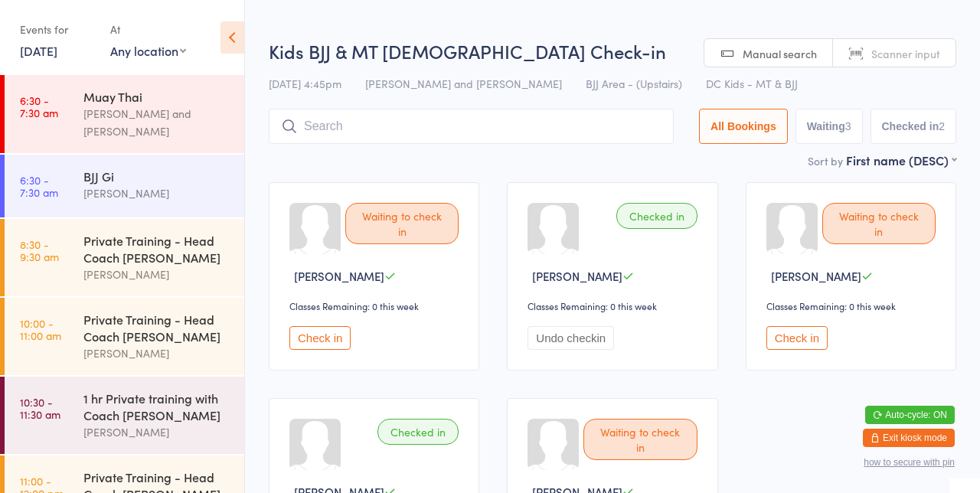 This screenshot has width=980, height=493. Describe the element at coordinates (634, 83) in the screenshot. I see `span: BJJ Area - (Upstairs)` at that location.